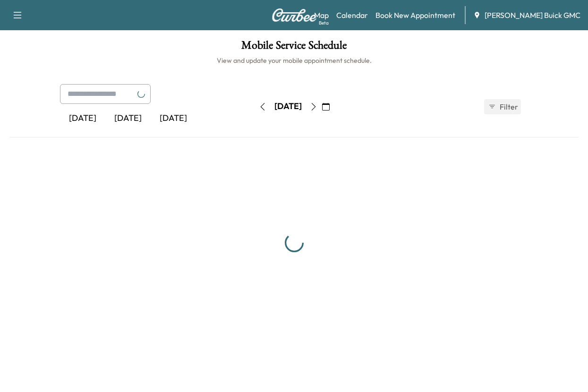 The width and height of the screenshot is (588, 392). Describe the element at coordinates (294, 60) in the screenshot. I see `h6: View and update your mobile appointment schedule.` at that location.